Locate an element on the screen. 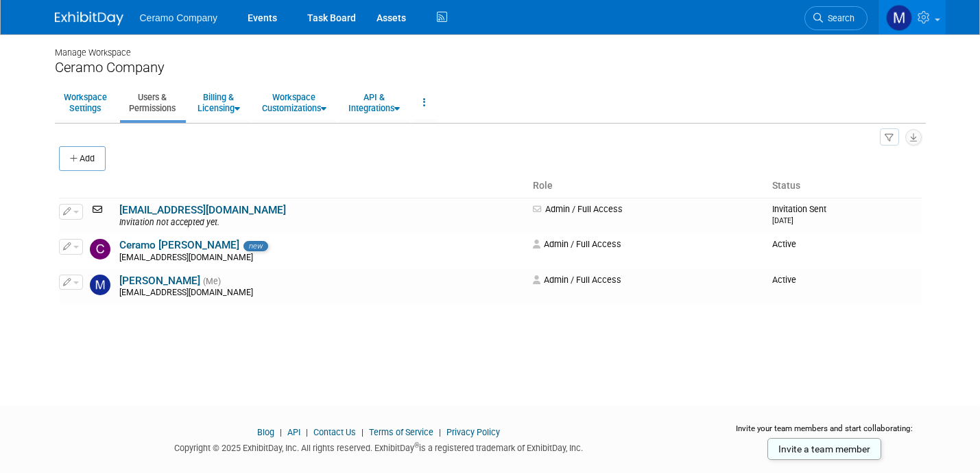  div: Copyright © 2025 ExhibitDay, Inc. All rights reserved. ExhibitDay is a registered trademark of Ex... is located at coordinates (379, 446).